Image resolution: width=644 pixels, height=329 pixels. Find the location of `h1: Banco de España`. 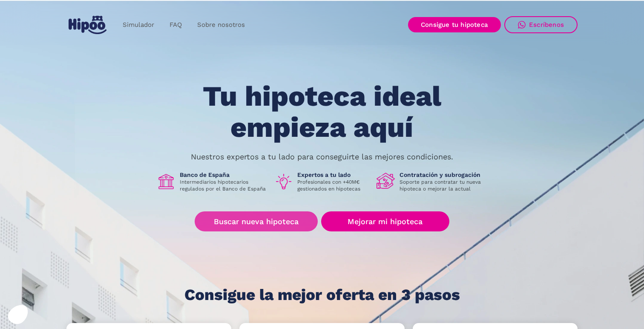

h1: Banco de España is located at coordinates (223, 175).